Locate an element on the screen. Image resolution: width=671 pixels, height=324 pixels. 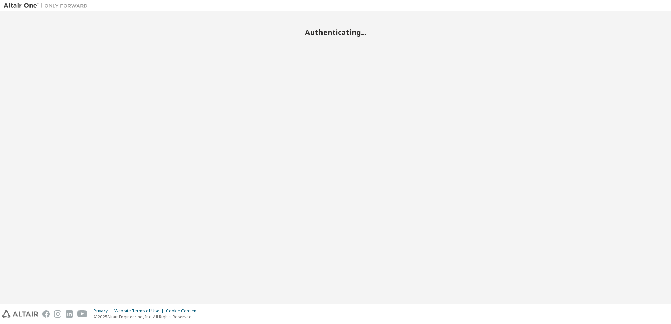
div: Privacy is located at coordinates (104, 311).